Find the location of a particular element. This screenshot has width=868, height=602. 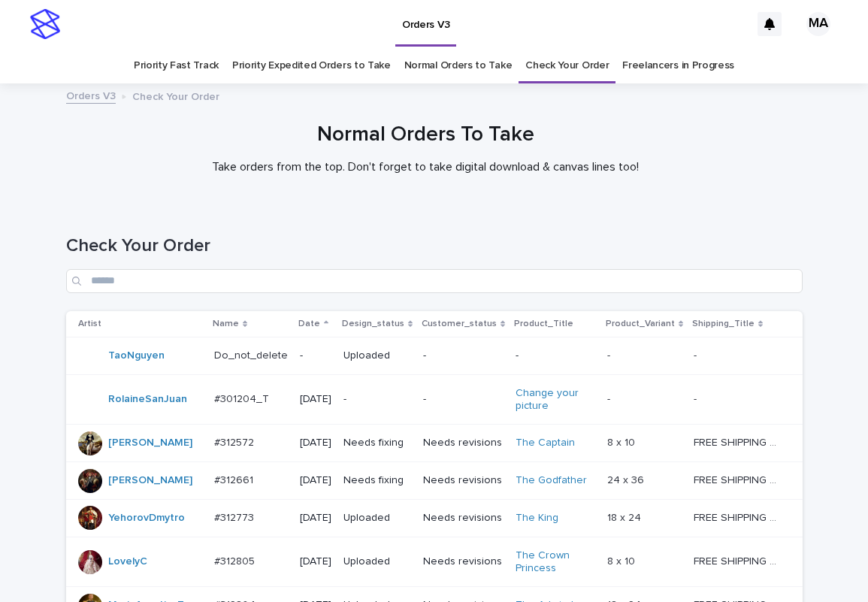

p: Customer_status is located at coordinates (459, 324).